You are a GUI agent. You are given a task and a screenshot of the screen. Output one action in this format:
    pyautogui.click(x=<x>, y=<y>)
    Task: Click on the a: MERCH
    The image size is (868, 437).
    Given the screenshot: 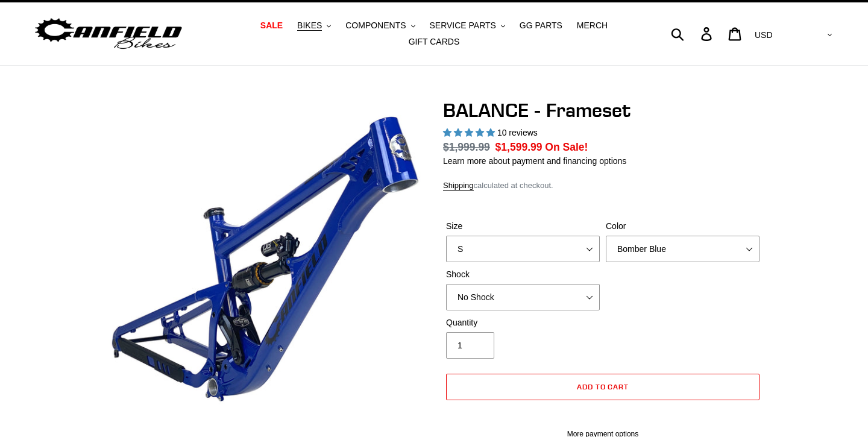 What is the action you would take?
    pyautogui.click(x=592, y=25)
    